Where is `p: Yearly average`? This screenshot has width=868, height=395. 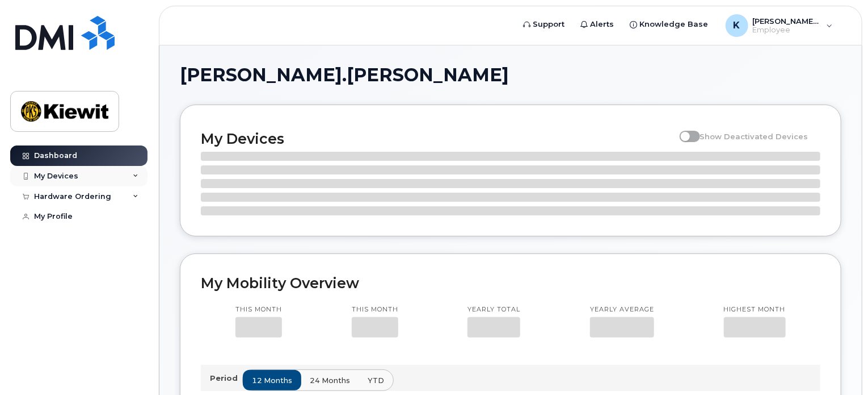 p: Yearly average is located at coordinates (623, 310).